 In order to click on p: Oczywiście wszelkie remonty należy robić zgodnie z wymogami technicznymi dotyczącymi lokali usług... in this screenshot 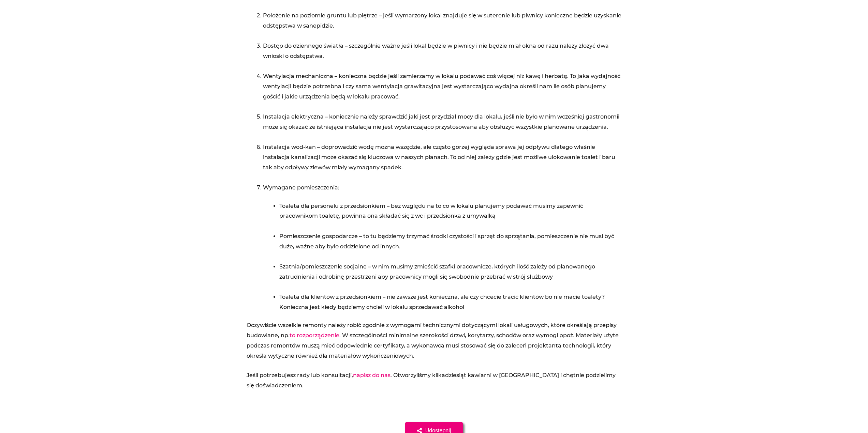, I will do `click(434, 340)`.